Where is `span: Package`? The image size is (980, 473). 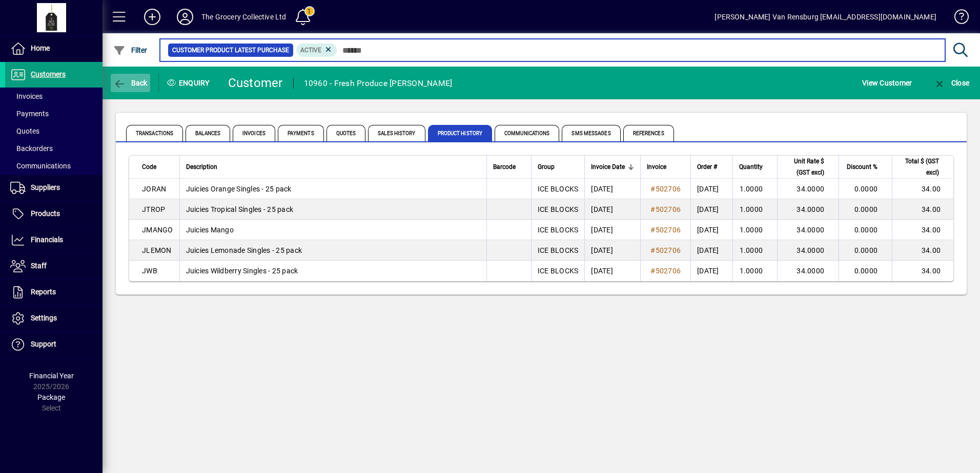
span: Package is located at coordinates (51, 397).